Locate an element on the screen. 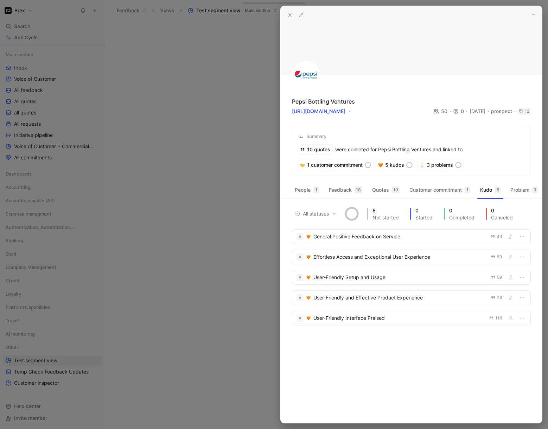 Image resolution: width=548 pixels, height=429 pixels. div: Completed is located at coordinates (461, 218).